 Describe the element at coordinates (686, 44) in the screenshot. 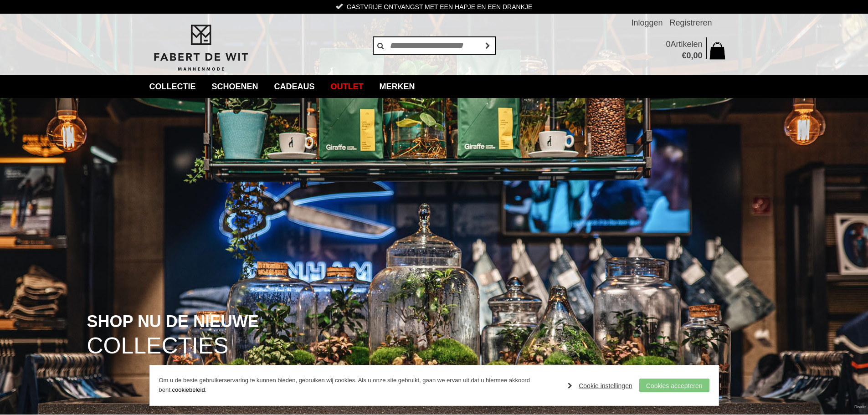

I see `span: Artikelen` at that location.